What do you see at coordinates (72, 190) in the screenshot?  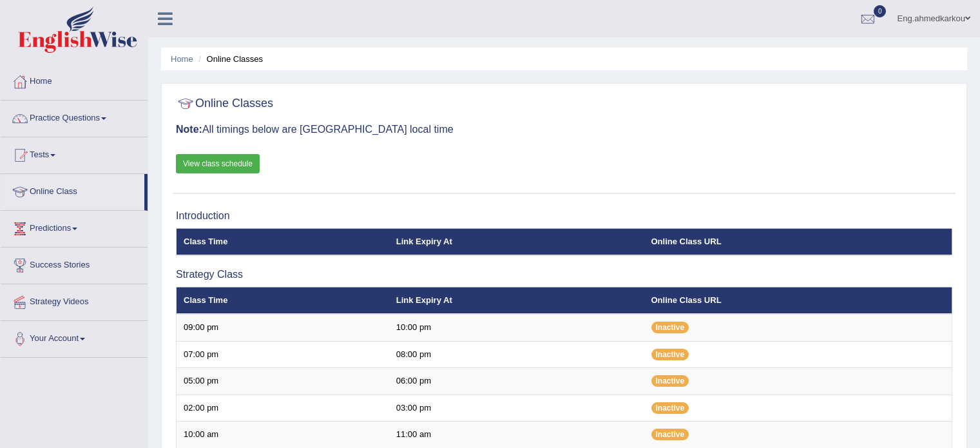 I see `a: Online Class` at bounding box center [72, 190].